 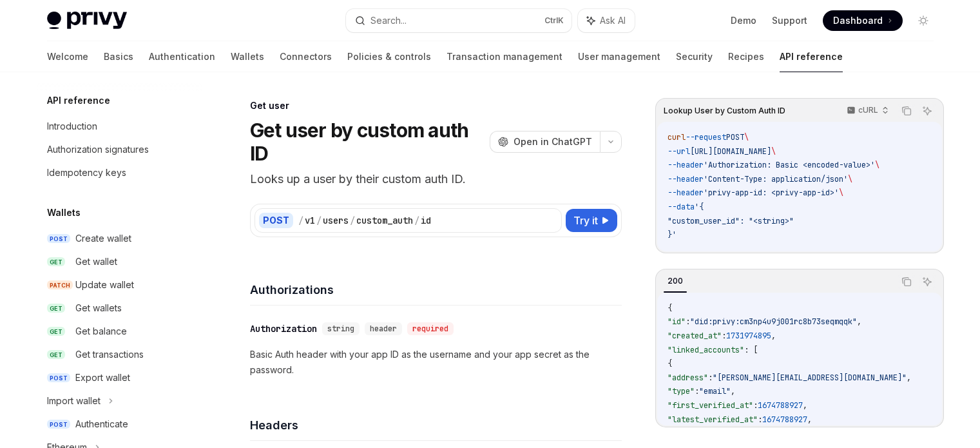 I want to click on a: Wallets, so click(x=247, y=57).